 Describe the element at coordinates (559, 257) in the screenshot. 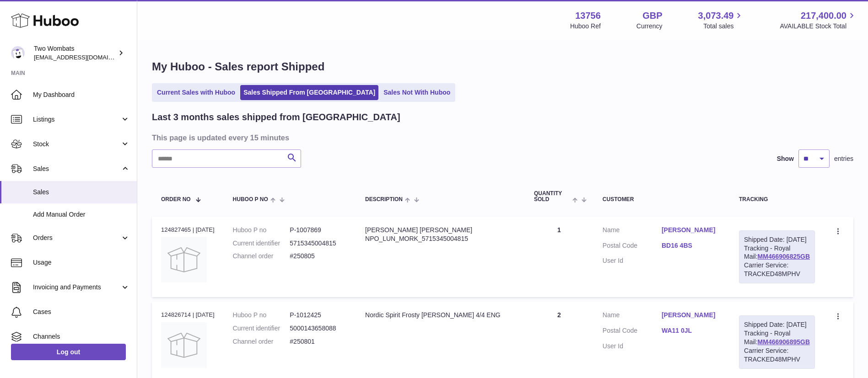

I see `td: 1` at that location.